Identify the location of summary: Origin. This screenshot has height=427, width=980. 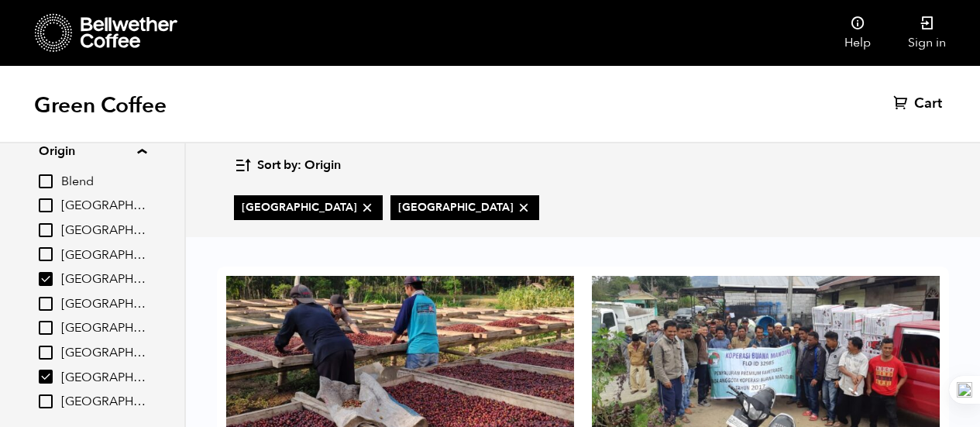
(92, 151).